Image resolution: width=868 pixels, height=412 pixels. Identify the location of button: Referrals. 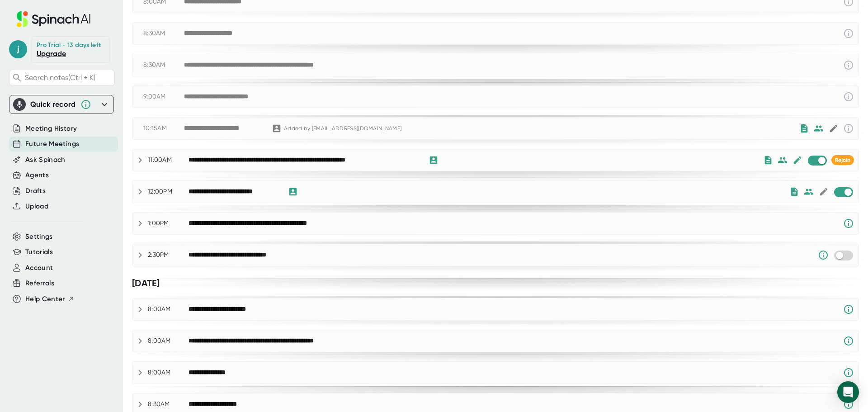
(40, 283).